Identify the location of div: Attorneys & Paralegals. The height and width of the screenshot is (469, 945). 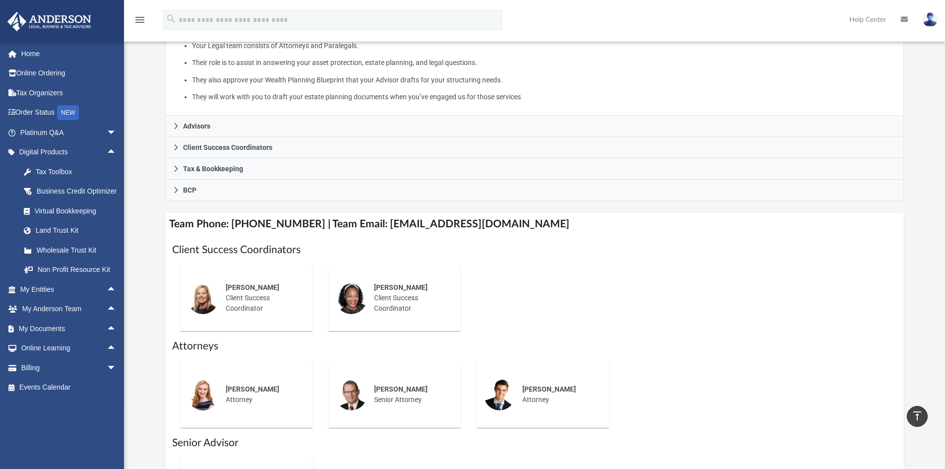
(535, 65).